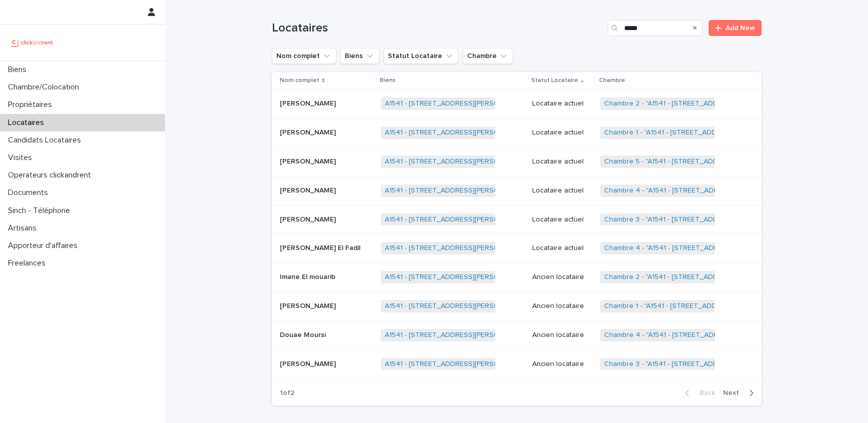  Describe the element at coordinates (308, 276) in the screenshot. I see `p: Imane El mouarib` at that location.